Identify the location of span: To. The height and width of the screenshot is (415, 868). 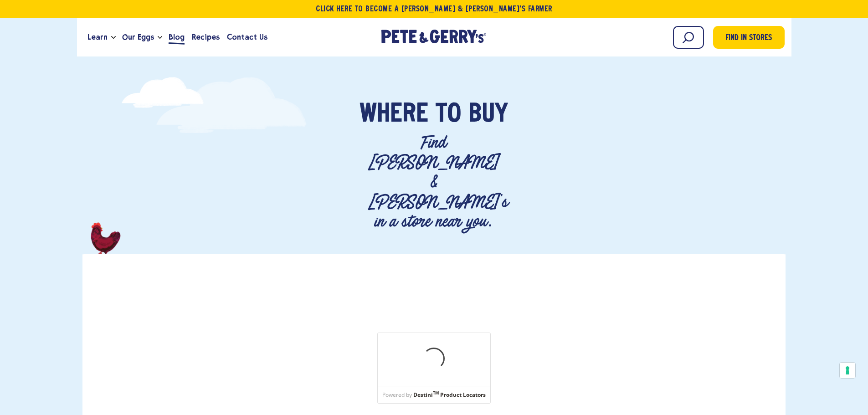
(448, 115).